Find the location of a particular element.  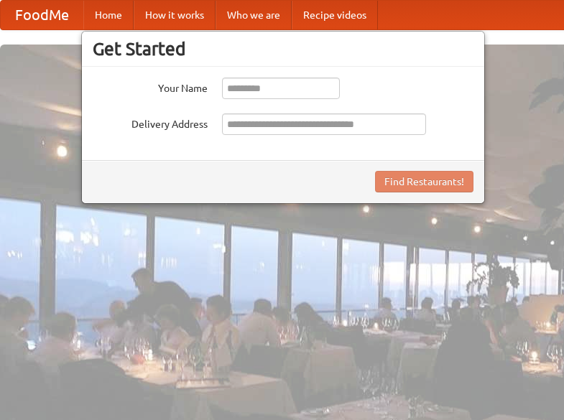

a: How it works is located at coordinates (175, 15).